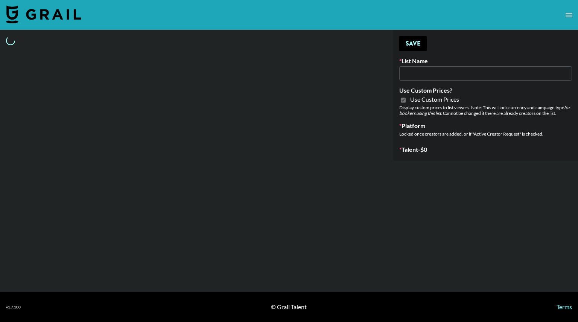 The image size is (578, 322). Describe the element at coordinates (569, 15) in the screenshot. I see `button: open drawer` at that location.